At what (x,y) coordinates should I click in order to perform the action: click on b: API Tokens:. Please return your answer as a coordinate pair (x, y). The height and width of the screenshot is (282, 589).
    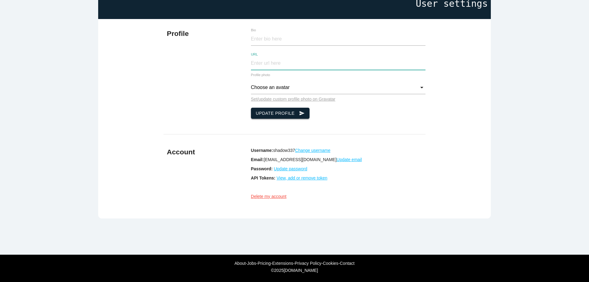
    Looking at the image, I should click on (263, 178).